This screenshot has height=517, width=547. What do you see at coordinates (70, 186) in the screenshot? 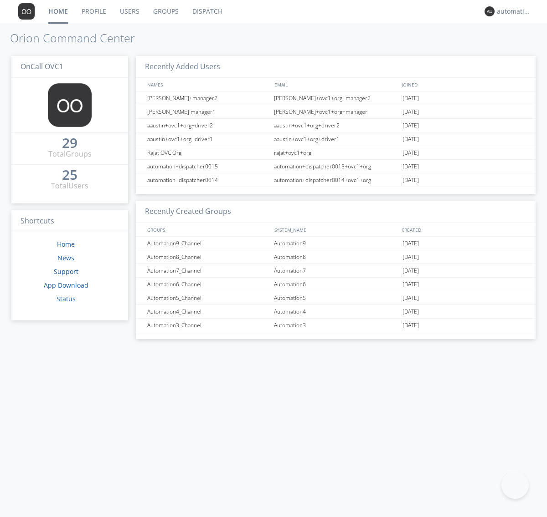
I see `div: Total Users` at bounding box center [70, 186].